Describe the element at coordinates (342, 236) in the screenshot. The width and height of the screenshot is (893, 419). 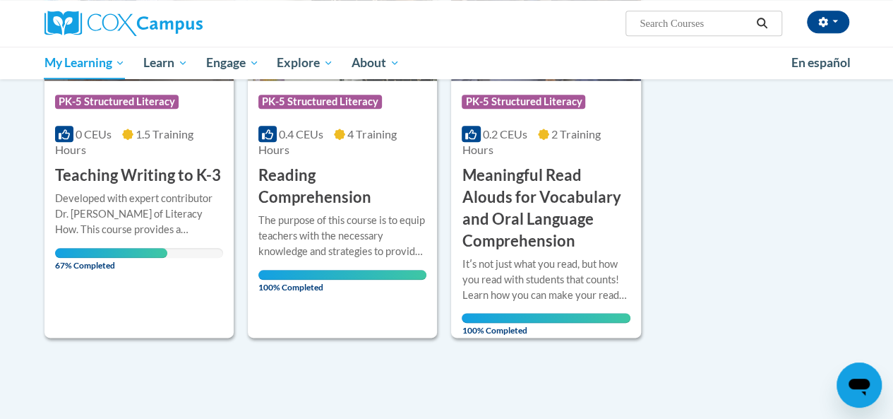
I see `div: The purpose of this course is to equip teachers with the necessary knowledge and strategies to pr...` at that location.